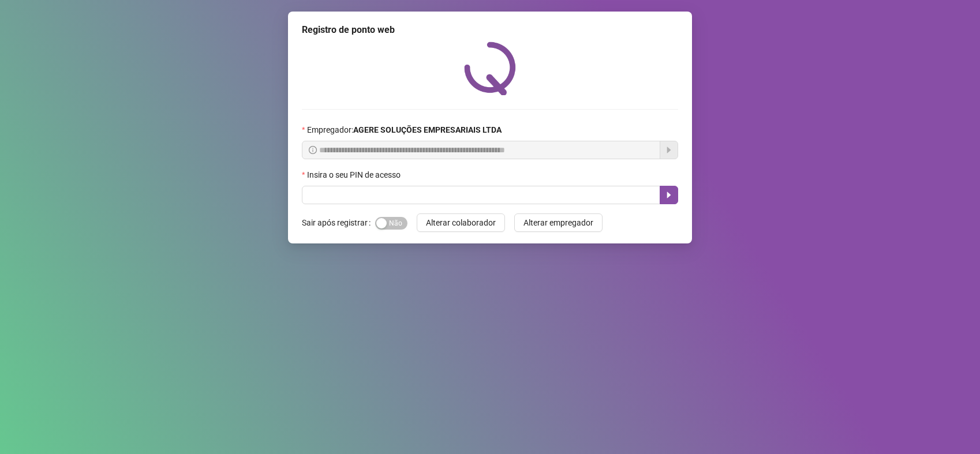  Describe the element at coordinates (338, 222) in the screenshot. I see `label: Sair após registrar` at that location.